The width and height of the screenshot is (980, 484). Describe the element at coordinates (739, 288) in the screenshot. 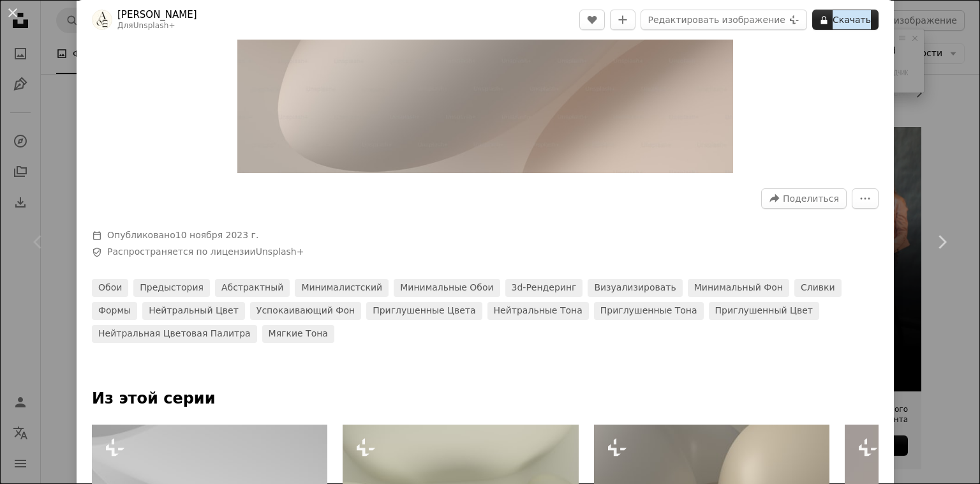

I see `a: минимальный фон` at that location.